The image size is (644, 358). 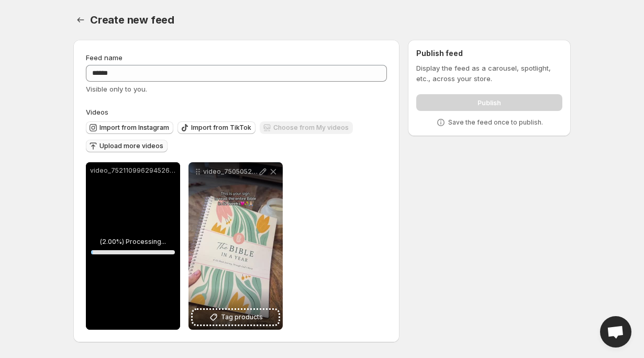 I want to click on h2: Publish feed, so click(x=489, y=53).